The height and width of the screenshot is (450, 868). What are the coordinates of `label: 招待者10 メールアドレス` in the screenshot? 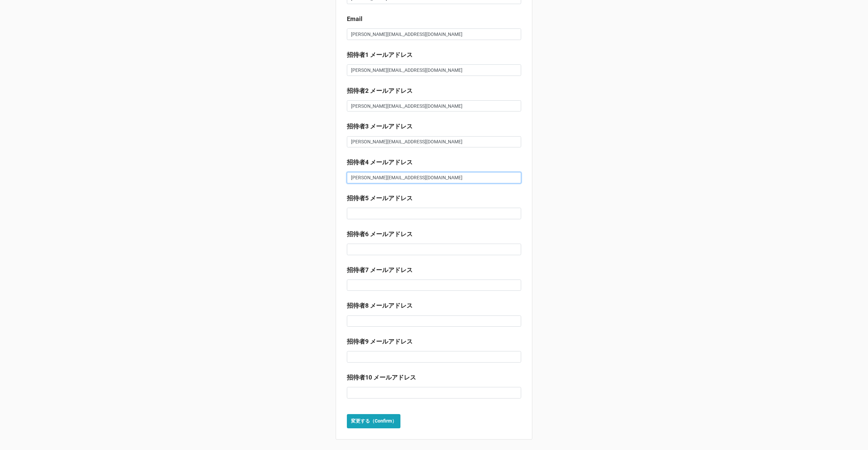 It's located at (381, 378).